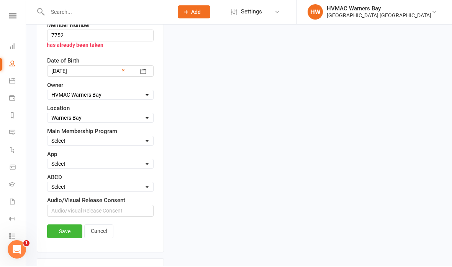  What do you see at coordinates (18, 99) in the screenshot?
I see `a: Payments` at bounding box center [18, 99].